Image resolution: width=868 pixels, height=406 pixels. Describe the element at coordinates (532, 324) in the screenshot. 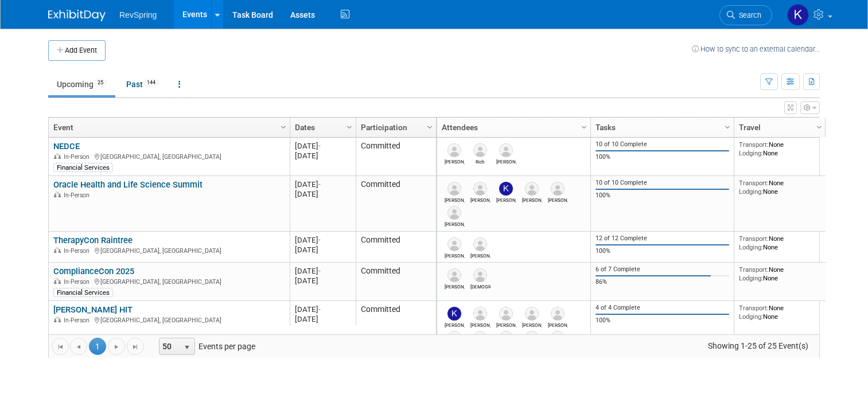

I see `div: Andrea Zaczyk` at that location.